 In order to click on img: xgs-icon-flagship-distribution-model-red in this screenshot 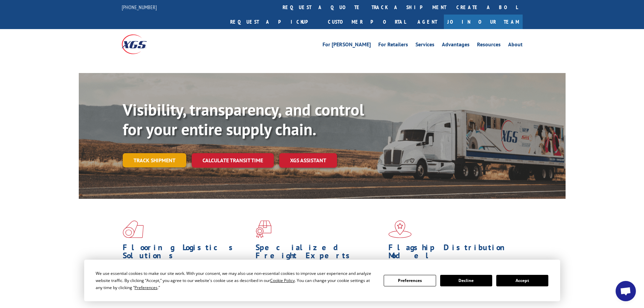, I will do `click(400, 229)`.